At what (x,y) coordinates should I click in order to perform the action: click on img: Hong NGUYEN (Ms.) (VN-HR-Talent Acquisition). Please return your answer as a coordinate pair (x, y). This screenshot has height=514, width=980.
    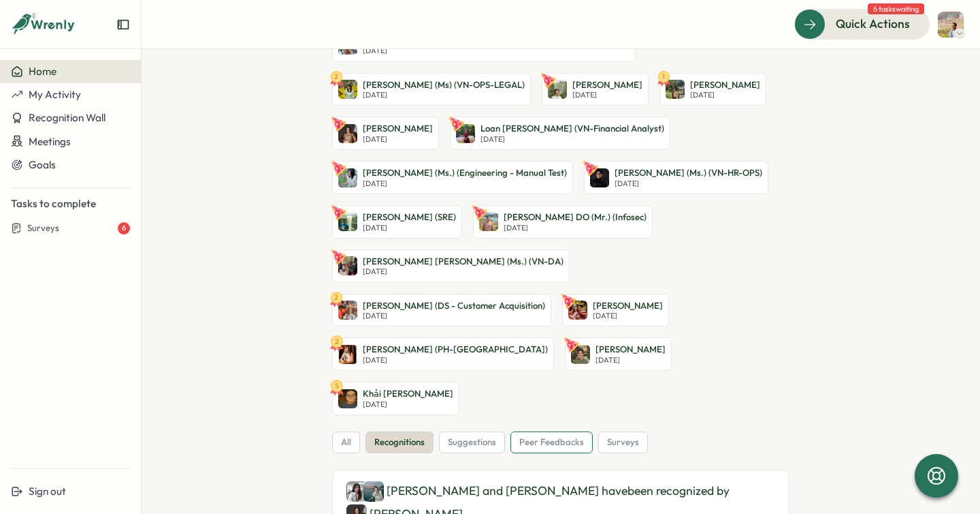
    Looking at the image, I should click on (357, 491).